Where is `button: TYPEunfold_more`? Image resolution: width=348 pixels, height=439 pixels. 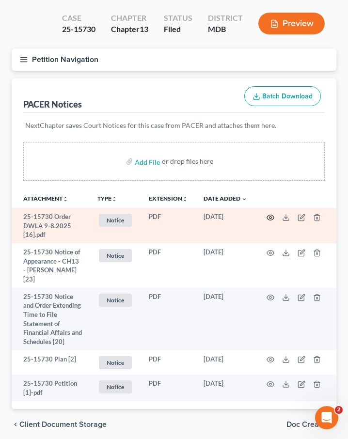 button: TYPEunfold_more is located at coordinates (107, 199).